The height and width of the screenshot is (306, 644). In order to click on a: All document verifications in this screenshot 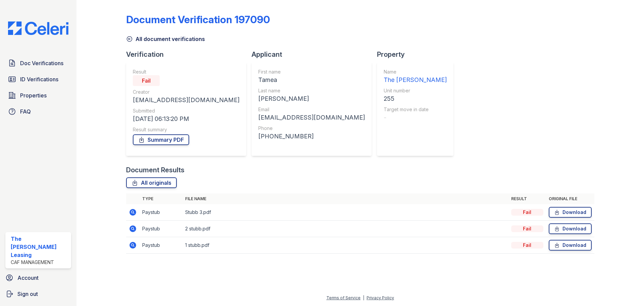, I will do `click(165, 39)`.